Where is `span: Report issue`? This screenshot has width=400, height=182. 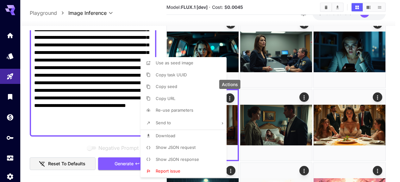 span: Report issue is located at coordinates (168, 171).